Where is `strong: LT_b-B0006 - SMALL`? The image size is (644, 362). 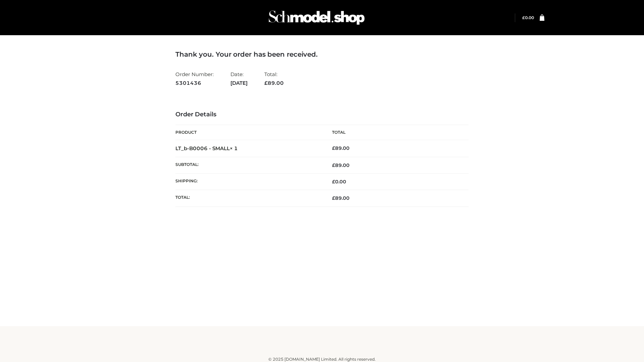
strong: LT_b-B0006 - SMALL is located at coordinates (206, 148).